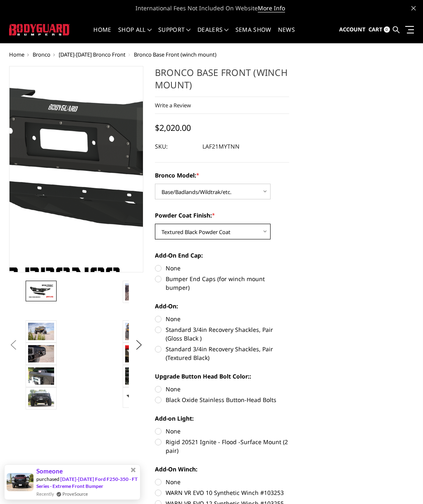 Image resolution: width=423 pixels, height=504 pixels. I want to click on button: Previous, so click(13, 345).